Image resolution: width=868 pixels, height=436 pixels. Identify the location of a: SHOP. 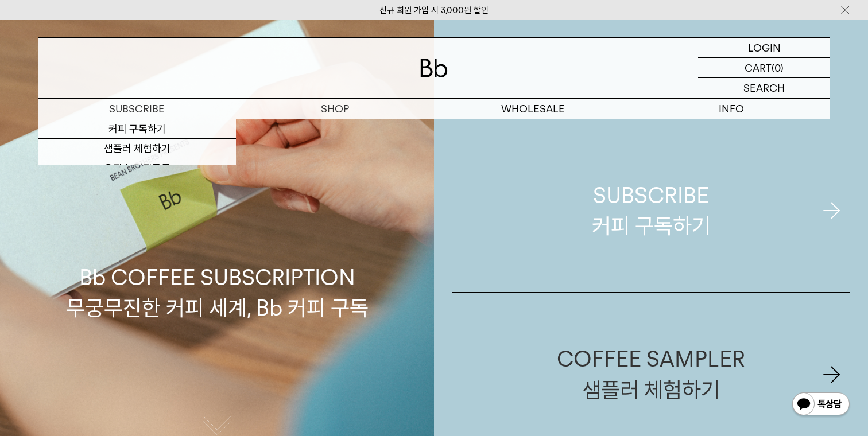
(335, 108).